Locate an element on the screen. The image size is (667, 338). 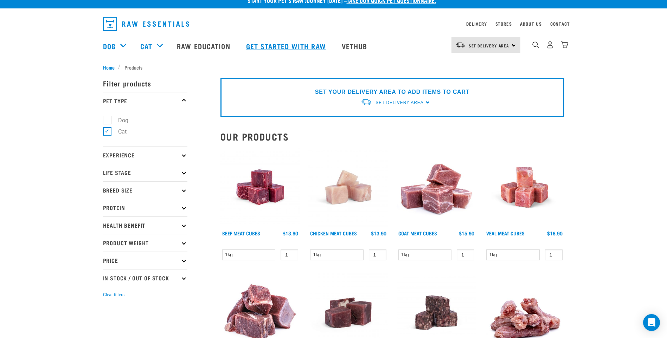
p: SET YOUR DELIVERY AREA TO ADD ITEMS TO CART is located at coordinates (392, 92).